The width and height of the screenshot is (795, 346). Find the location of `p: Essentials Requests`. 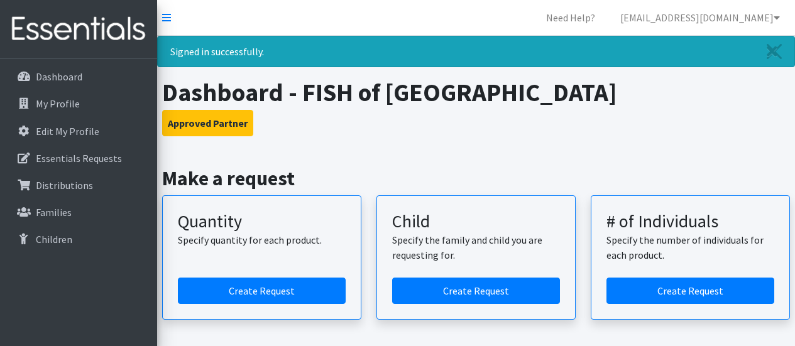

p: Essentials Requests is located at coordinates (79, 158).